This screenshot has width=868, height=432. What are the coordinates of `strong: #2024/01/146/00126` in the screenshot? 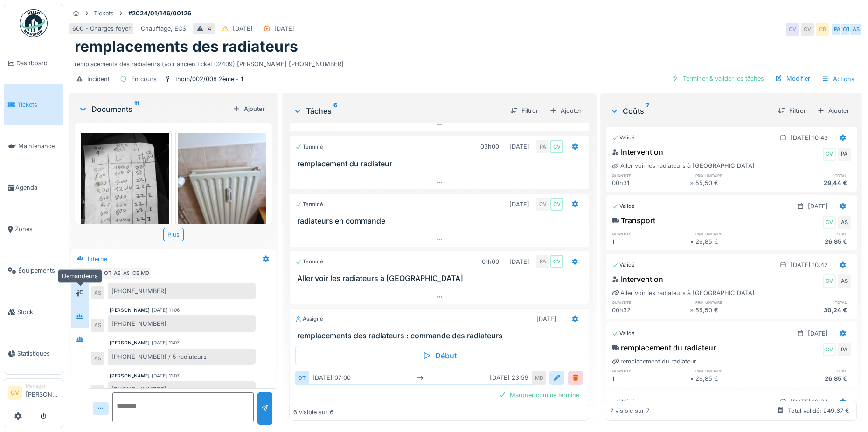 It's located at (160, 13).